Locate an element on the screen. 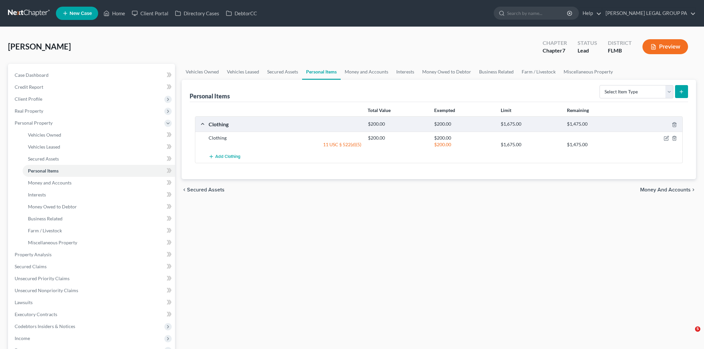 The image size is (704, 349). span: Executory Contracts is located at coordinates (36, 315).